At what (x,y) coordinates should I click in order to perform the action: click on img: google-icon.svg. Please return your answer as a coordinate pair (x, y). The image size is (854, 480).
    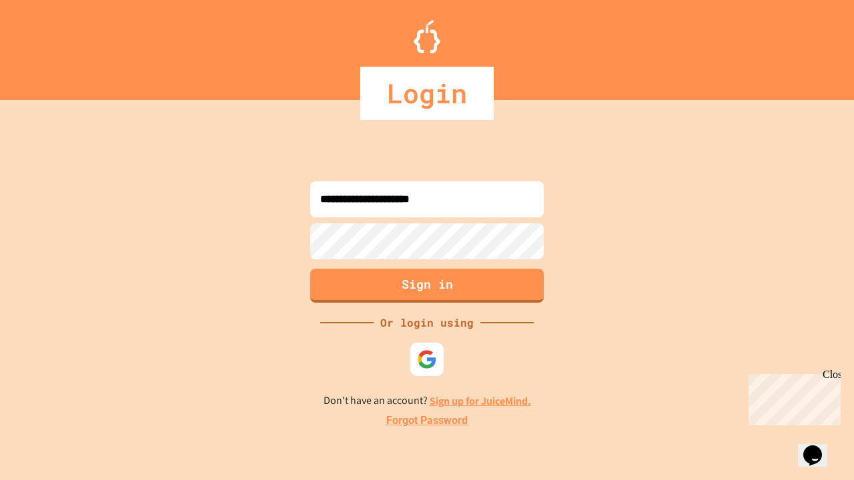
    Looking at the image, I should click on (427, 360).